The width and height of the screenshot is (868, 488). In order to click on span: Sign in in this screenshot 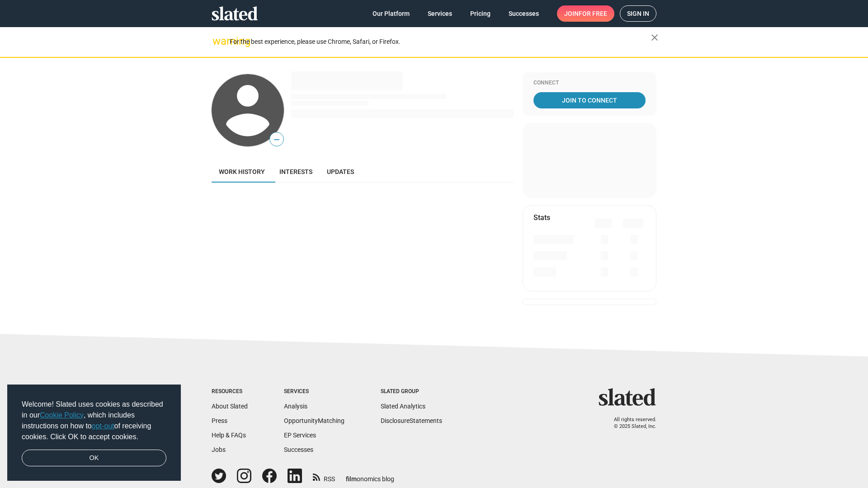, I will do `click(638, 14)`.